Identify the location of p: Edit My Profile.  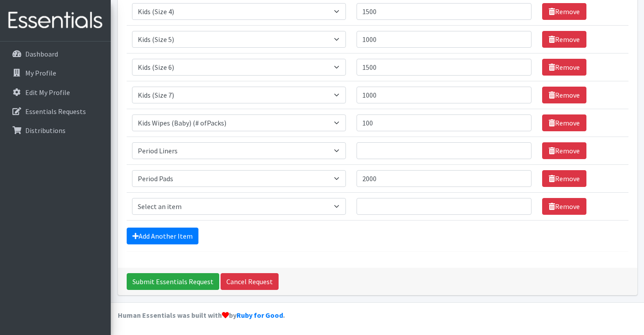
(47, 92).